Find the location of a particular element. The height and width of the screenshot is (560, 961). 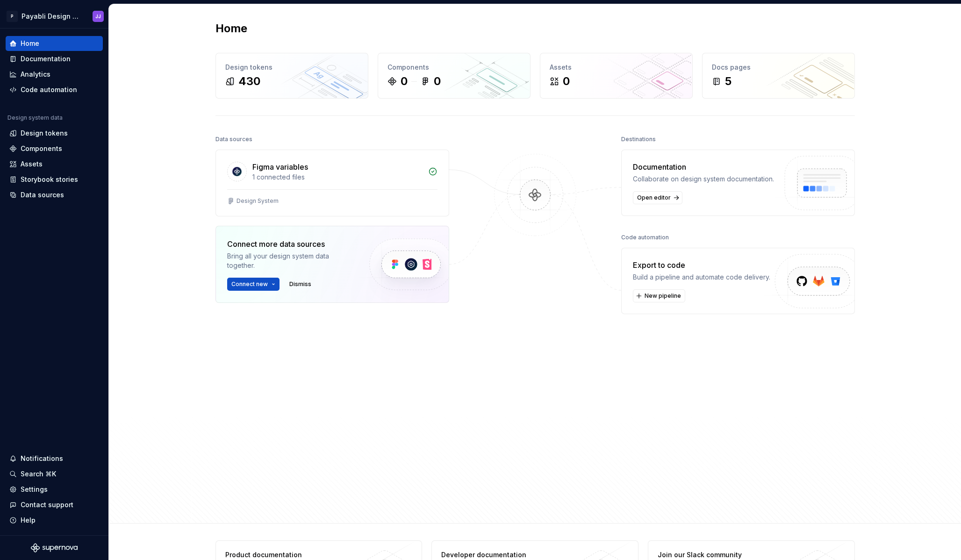

span: New pipeline is located at coordinates (663, 296).